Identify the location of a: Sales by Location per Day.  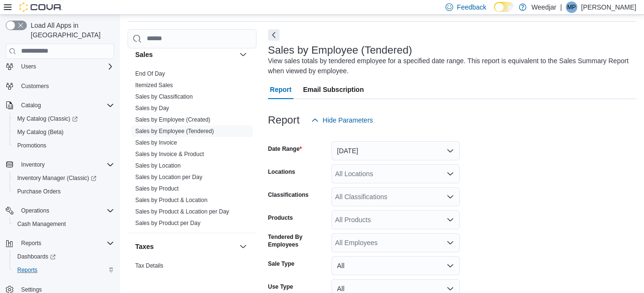
(169, 177).